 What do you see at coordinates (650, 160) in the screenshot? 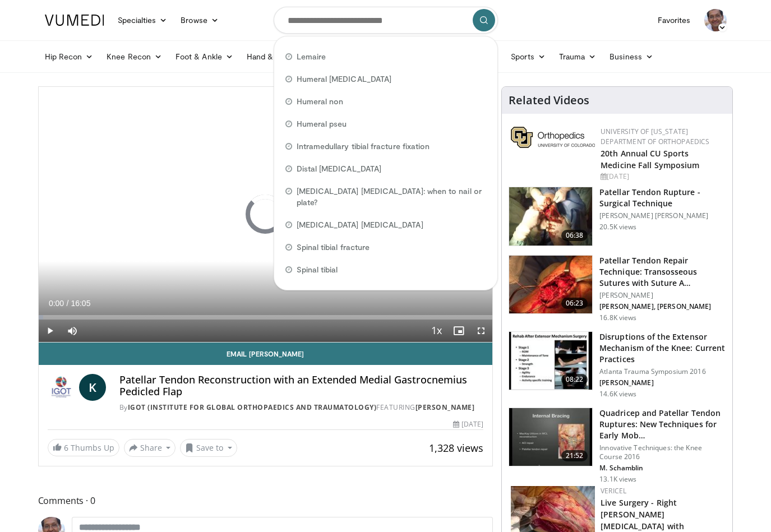
I see `a: 20th Annual CU Sports Medicine Fall Symposium` at bounding box center [650, 160].